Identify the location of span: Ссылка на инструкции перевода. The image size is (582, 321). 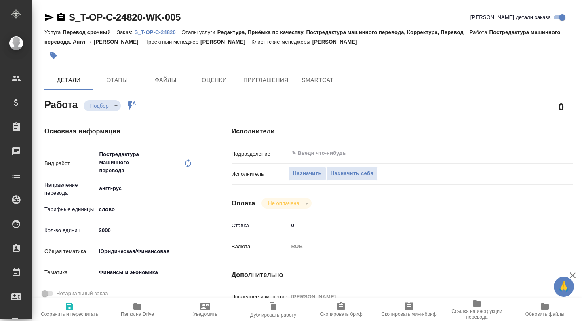
(477, 314).